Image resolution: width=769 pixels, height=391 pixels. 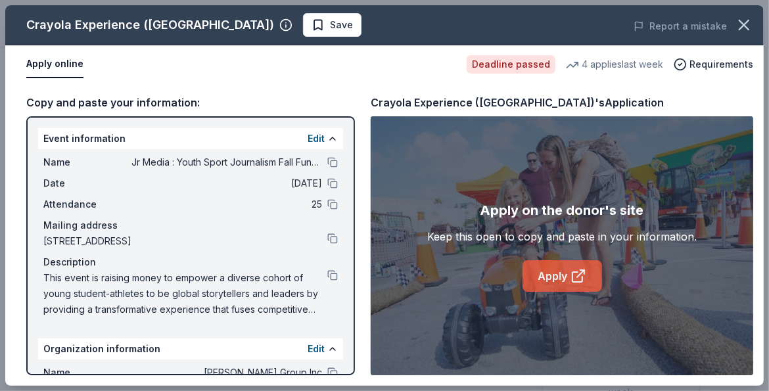 I want to click on span: Jr Media : Youth Sport Journalism Fall Fundraising, so click(x=227, y=162).